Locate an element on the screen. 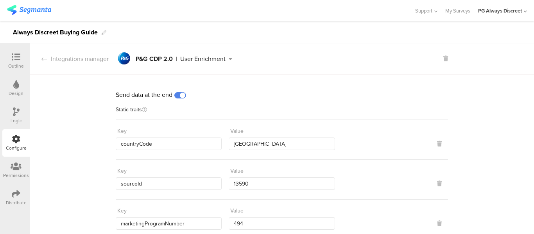  div: Static traits is located at coordinates (282, 113).